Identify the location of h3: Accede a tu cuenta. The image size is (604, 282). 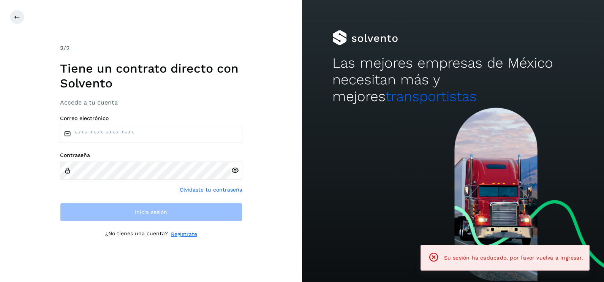
(151, 102).